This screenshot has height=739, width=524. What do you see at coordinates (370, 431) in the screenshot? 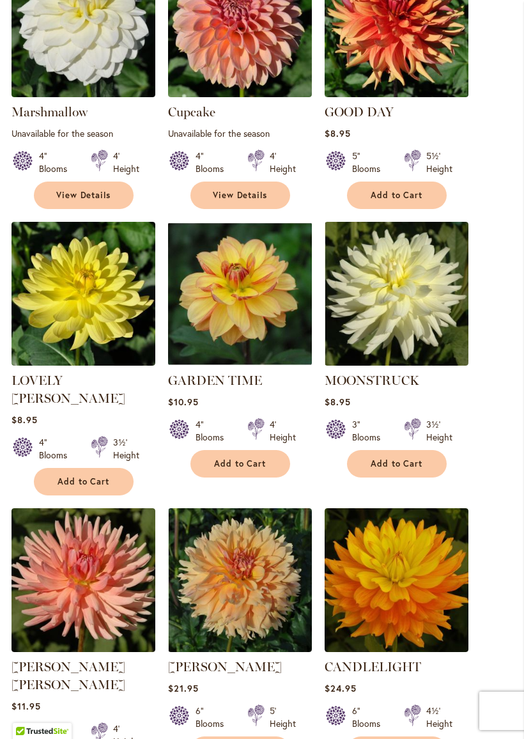
I see `div: 3" Blooms` at bounding box center [370, 431].